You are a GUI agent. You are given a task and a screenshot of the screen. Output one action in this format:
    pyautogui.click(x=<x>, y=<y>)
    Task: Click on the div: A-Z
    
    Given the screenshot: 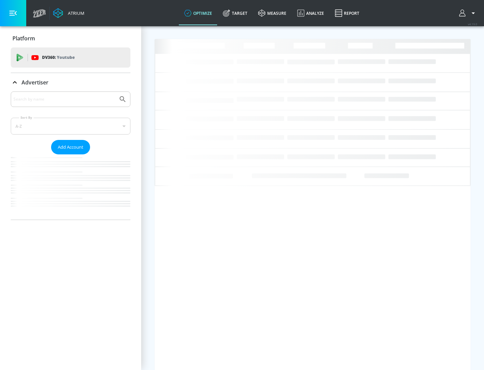 What is the action you would take?
    pyautogui.click(x=71, y=126)
    